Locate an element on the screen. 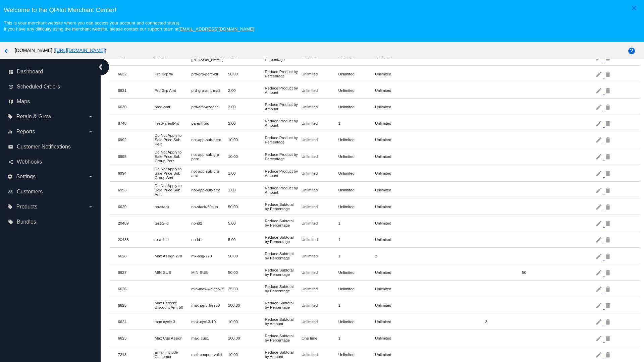 The width and height of the screenshot is (644, 362). mat-cell: Do Not Apply to Sale Price Sub Group Amt is located at coordinates (173, 173).